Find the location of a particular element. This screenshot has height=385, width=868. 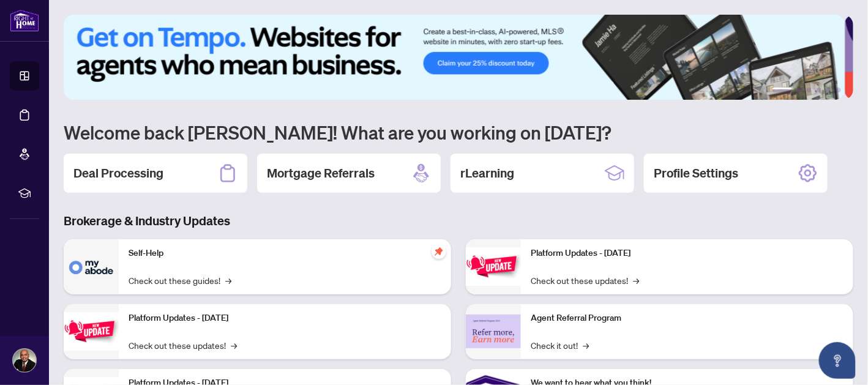

button: 6 is located at coordinates (839, 90).